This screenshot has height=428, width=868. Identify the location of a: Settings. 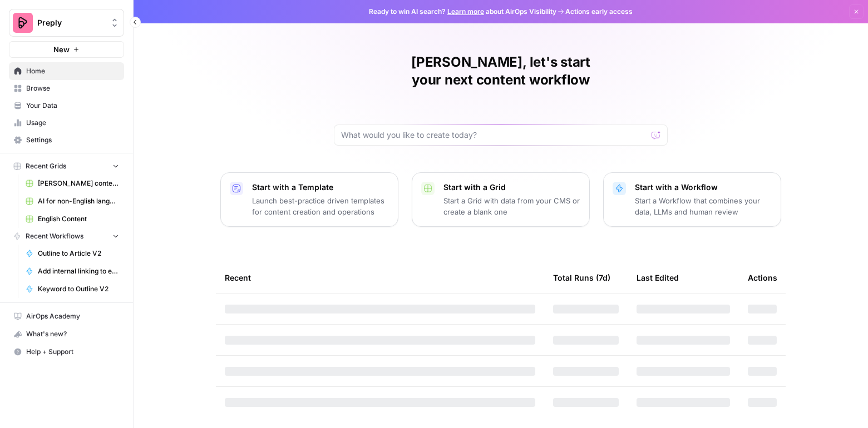
(66, 140).